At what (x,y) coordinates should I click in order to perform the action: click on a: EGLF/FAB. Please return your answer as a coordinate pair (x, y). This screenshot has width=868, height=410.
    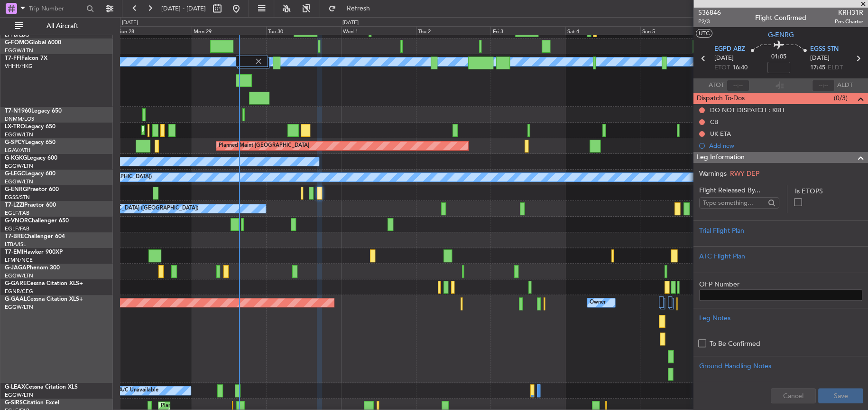
    Looking at the image, I should click on (17, 213).